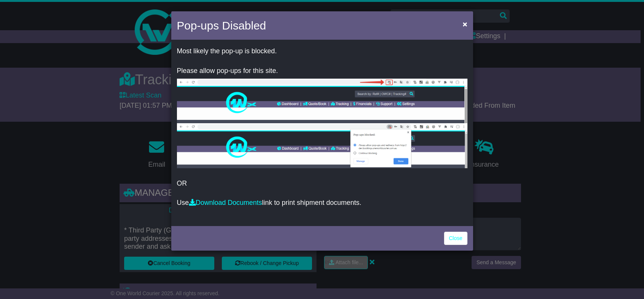 The height and width of the screenshot is (299, 644). Describe the element at coordinates (322, 51) in the screenshot. I see `p: Most likely the pop-up is blocked.` at that location.